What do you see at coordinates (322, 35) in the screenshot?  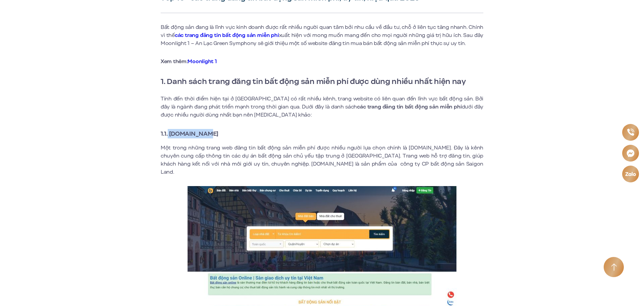 I see `p: Bất động sản đang là lĩnh vực kinh doanh được rất nhiều người quan tâm bởi nhu cầu về đầu tư, chỗ...` at bounding box center [322, 35].